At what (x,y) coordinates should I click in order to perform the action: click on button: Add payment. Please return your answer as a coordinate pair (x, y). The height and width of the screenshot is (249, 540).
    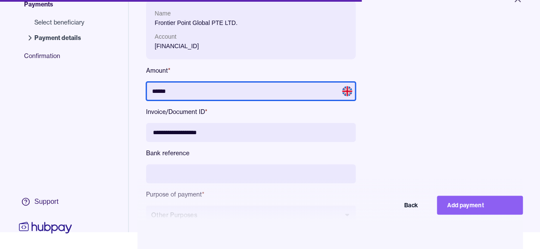
    Looking at the image, I should click on (480, 205).